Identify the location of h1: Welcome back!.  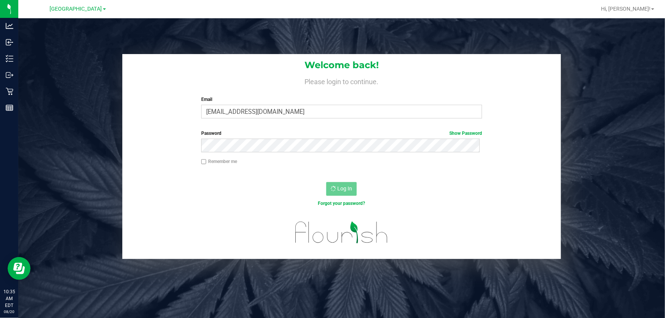
(341, 65).